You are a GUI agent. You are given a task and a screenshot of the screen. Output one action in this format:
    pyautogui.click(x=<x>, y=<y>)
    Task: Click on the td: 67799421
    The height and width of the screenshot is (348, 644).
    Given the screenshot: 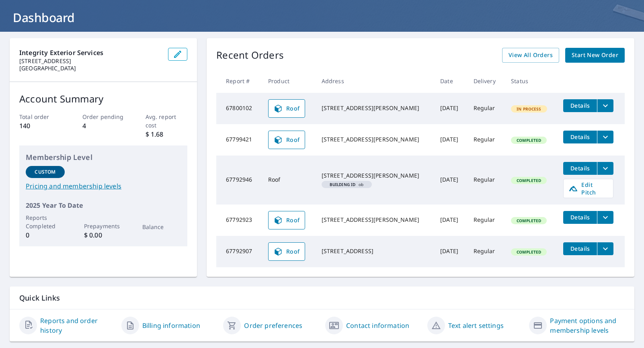 What is the action you would take?
    pyautogui.click(x=239, y=140)
    